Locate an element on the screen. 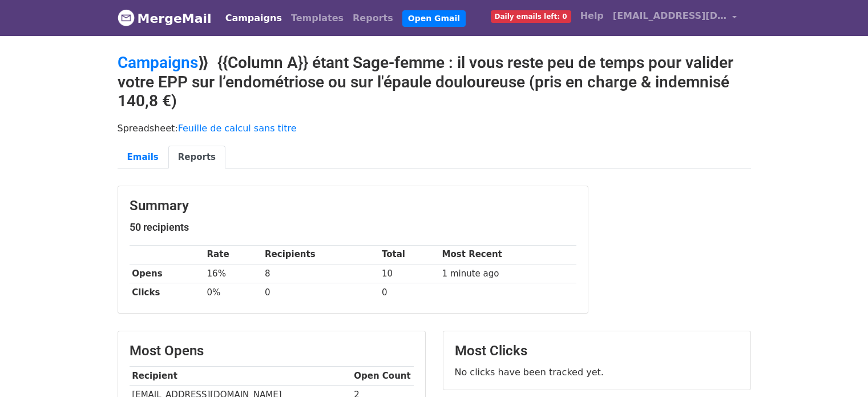  a: MergeMail is located at coordinates (164, 18).